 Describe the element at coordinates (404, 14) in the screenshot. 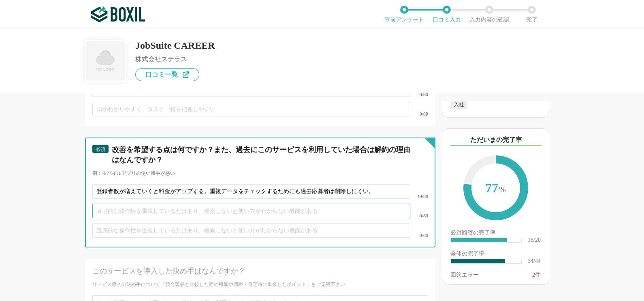

I see `li: 事前アンケート` at that location.